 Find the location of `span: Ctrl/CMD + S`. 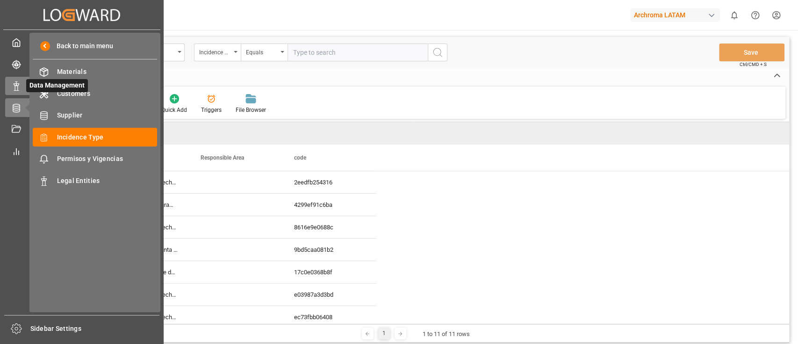

span: Ctrl/CMD + S is located at coordinates (754, 64).